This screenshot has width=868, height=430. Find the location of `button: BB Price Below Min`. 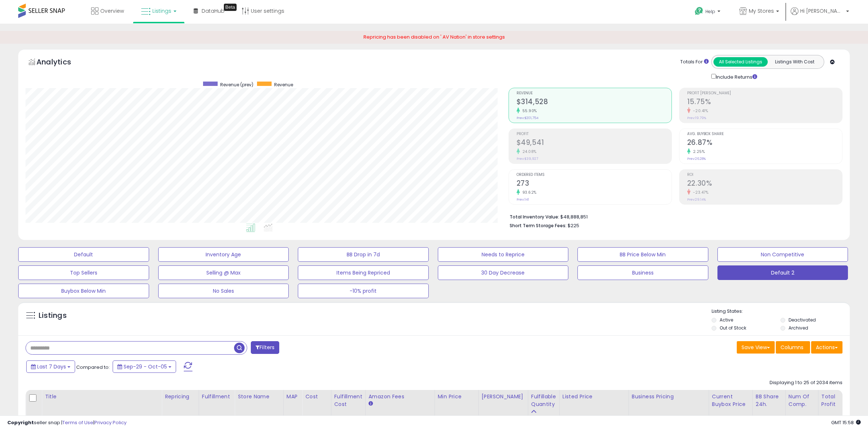

button: BB Price Below Min is located at coordinates (643, 255).